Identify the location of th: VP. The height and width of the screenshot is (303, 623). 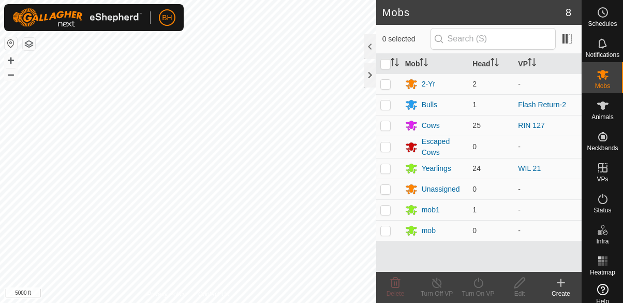
(548, 64).